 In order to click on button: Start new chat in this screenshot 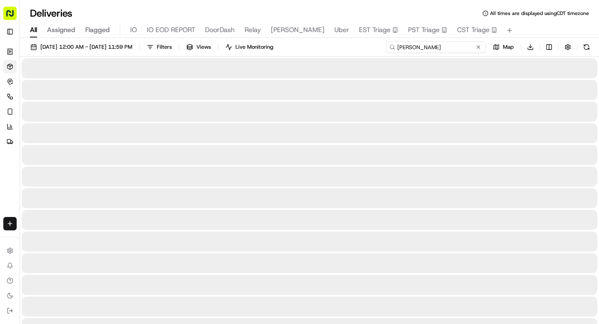, I will do `click(146, 87)`.